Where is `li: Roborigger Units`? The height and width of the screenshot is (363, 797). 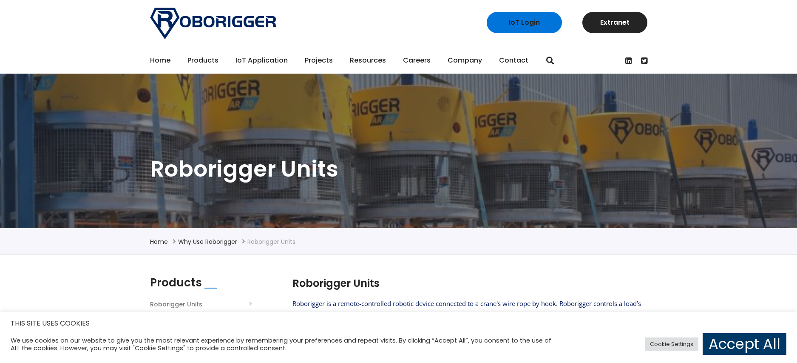
li: Roborigger Units is located at coordinates (271, 242).